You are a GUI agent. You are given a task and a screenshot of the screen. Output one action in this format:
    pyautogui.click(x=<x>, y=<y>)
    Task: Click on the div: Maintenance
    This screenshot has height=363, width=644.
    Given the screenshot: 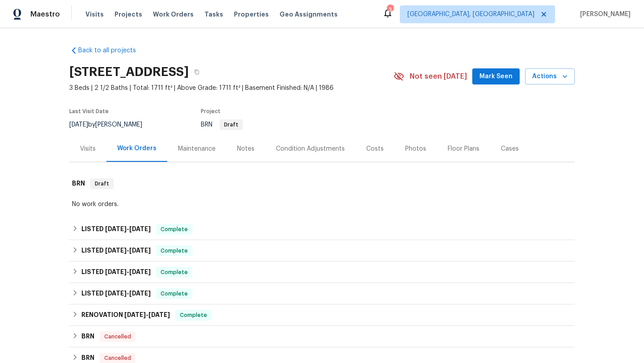 What is the action you would take?
    pyautogui.click(x=197, y=149)
    